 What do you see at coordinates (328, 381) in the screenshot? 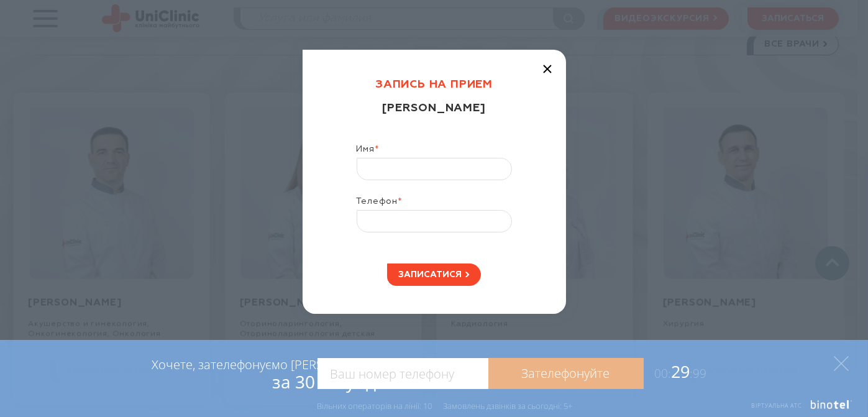
I see `span: за 30 секунд?` at bounding box center [328, 381].